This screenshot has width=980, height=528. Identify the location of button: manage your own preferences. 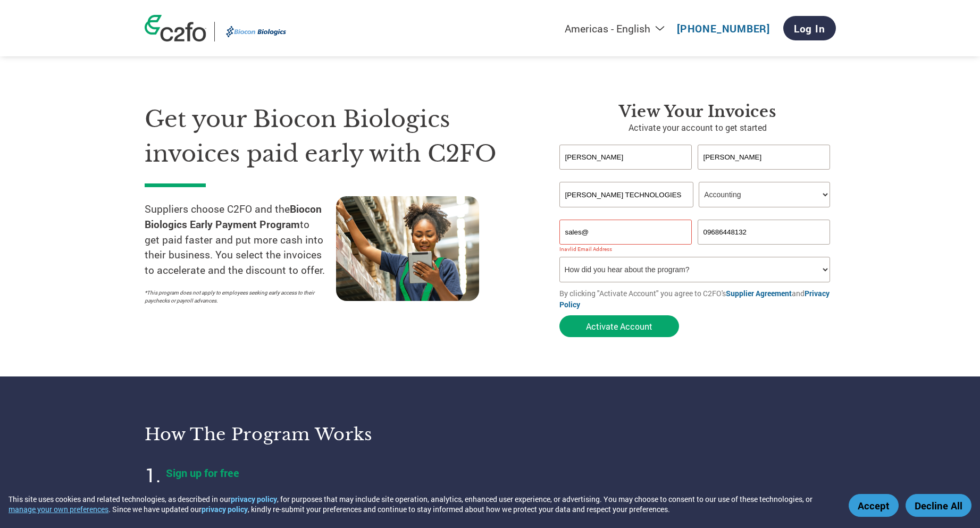
(58, 508).